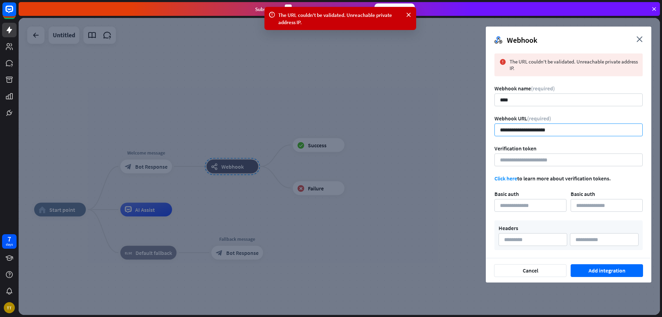 The width and height of the screenshot is (662, 317). Describe the element at coordinates (574, 65) in the screenshot. I see `span: The URL couldn't be validated. Unreachable private address IP.` at that location.